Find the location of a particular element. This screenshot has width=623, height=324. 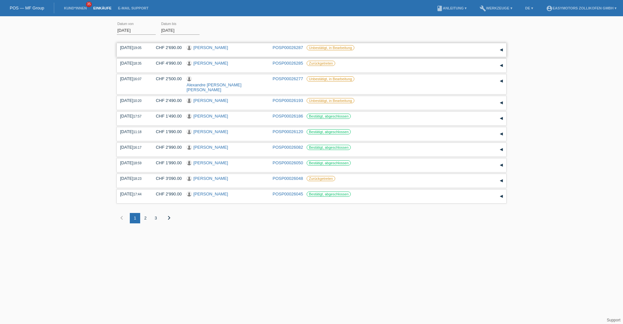

a: bookAnleitung ▾ is located at coordinates (451, 8).